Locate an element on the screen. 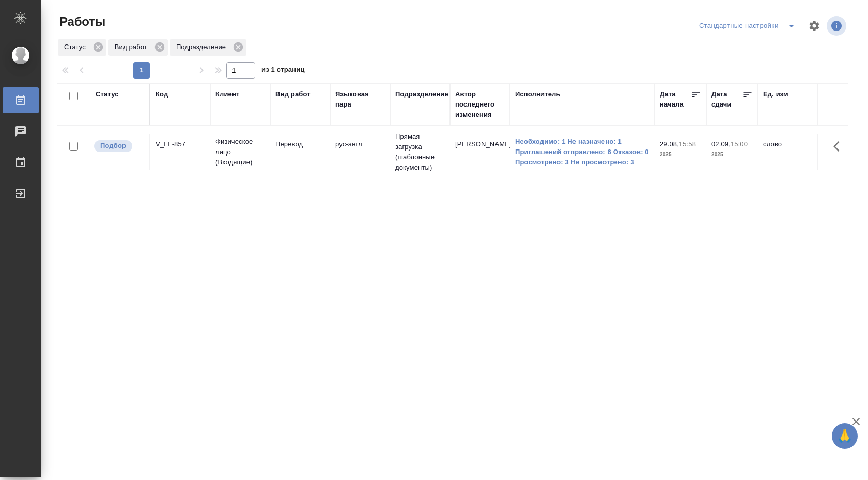 The width and height of the screenshot is (868, 480). span: Работы is located at coordinates (81, 22).